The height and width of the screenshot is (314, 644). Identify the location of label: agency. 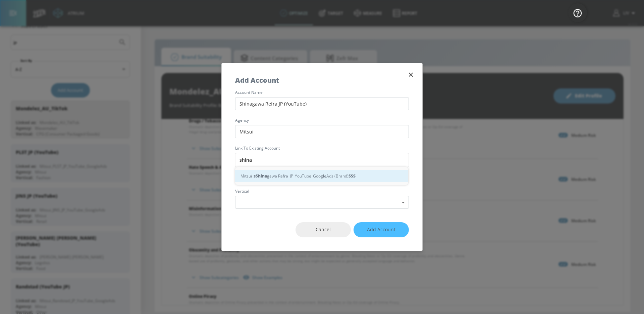
(322, 120).